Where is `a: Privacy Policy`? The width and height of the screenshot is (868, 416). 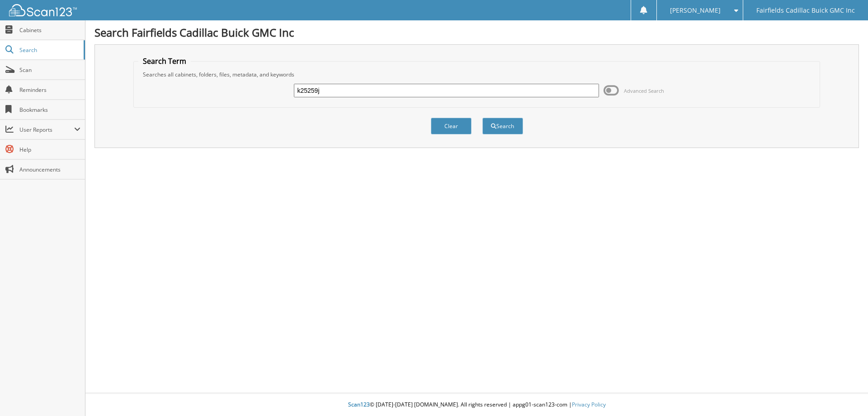
a: Privacy Policy is located at coordinates (589, 404).